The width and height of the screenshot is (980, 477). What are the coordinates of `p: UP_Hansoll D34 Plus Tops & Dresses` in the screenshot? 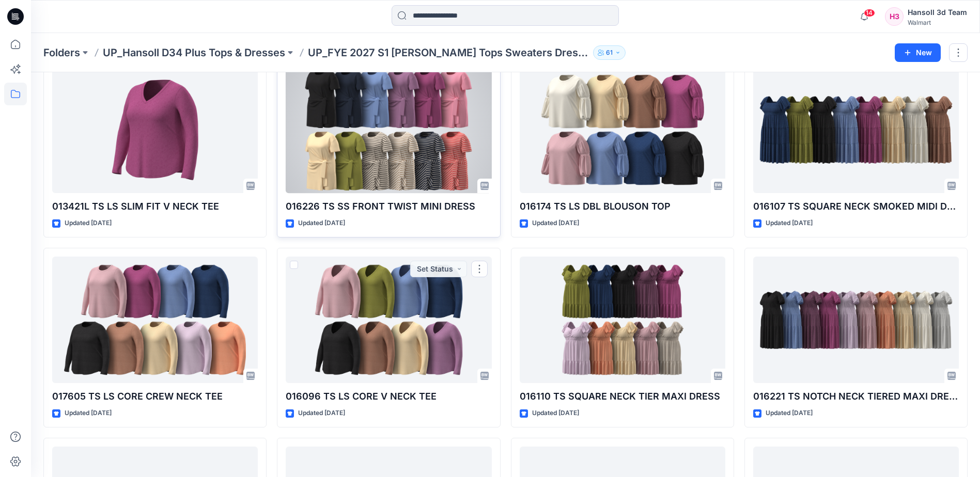 It's located at (193, 53).